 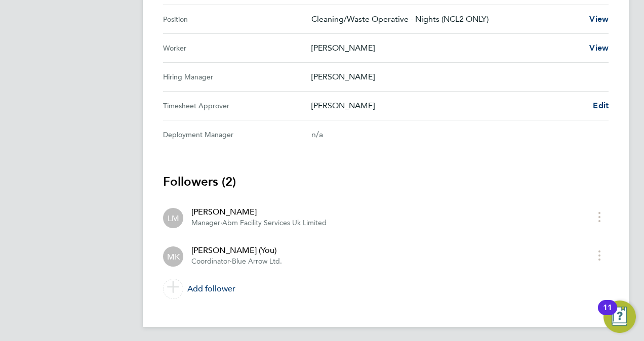 What do you see at coordinates (237, 48) in the screenshot?
I see `div: Worker` at bounding box center [237, 48].